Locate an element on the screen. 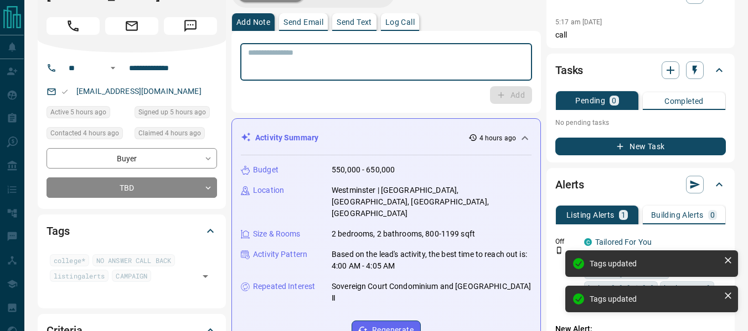 This screenshot has height=331, width=748. p: Log Call is located at coordinates (399, 22).